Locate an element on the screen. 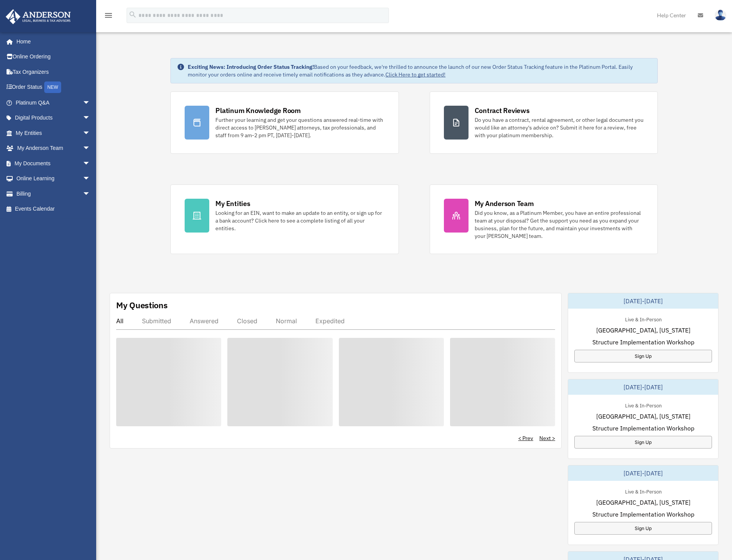 Image resolution: width=732 pixels, height=560 pixels. a: Platinum Q&Aarrow_drop_down is located at coordinates (54, 102).